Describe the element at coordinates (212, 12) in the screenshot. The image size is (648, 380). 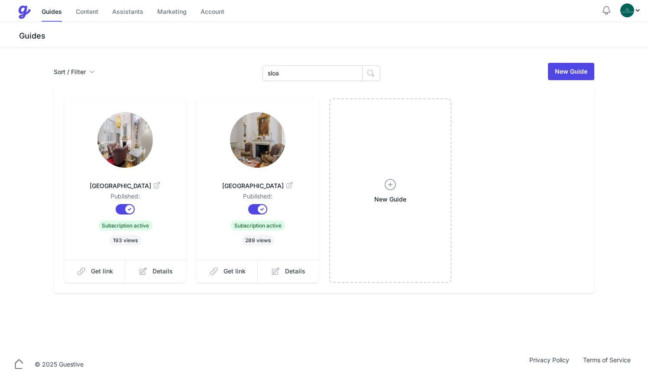
I see `a: Account` at that location.